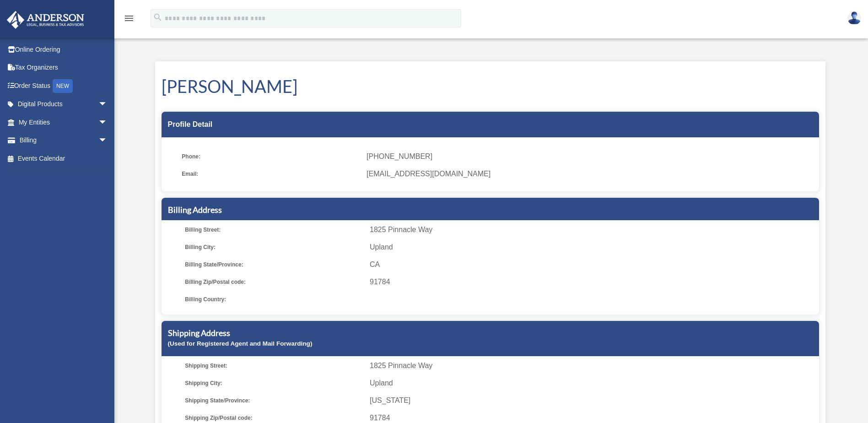 The width and height of the screenshot is (868, 423). What do you see at coordinates (129, 20) in the screenshot?
I see `a: menu` at bounding box center [129, 20].